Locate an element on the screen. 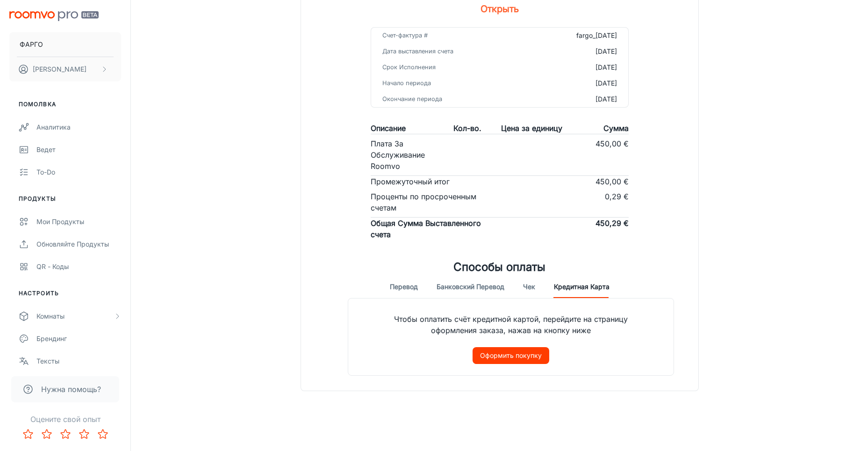 The height and width of the screenshot is (451, 868). img: Бета-версия Roomvo PRO is located at coordinates (54, 16).